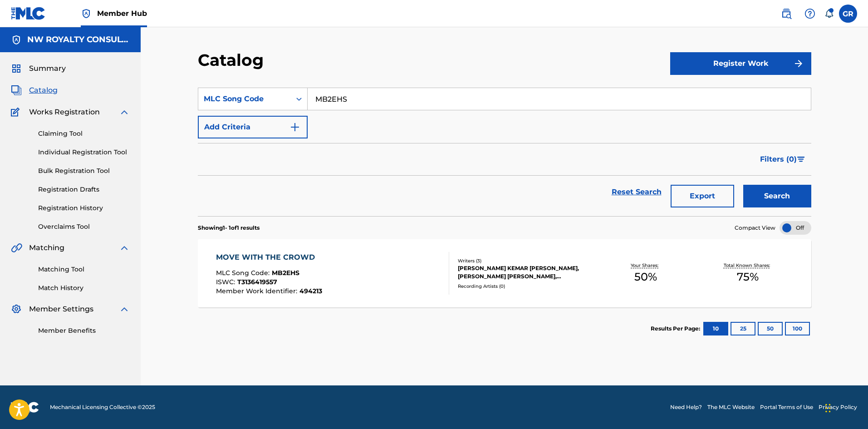  What do you see at coordinates (637, 192) in the screenshot?
I see `a: Reset Search` at bounding box center [637, 192].